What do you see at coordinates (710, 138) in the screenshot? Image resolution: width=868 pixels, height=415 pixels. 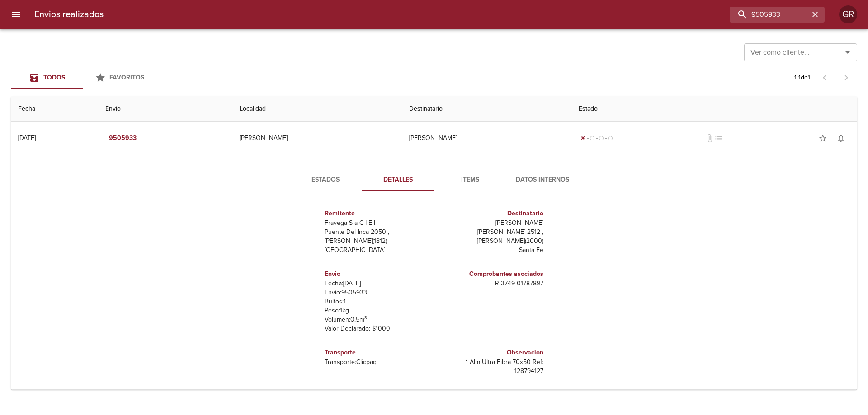 I see `span: No tiene documentos adjuntos` at bounding box center [710, 138].